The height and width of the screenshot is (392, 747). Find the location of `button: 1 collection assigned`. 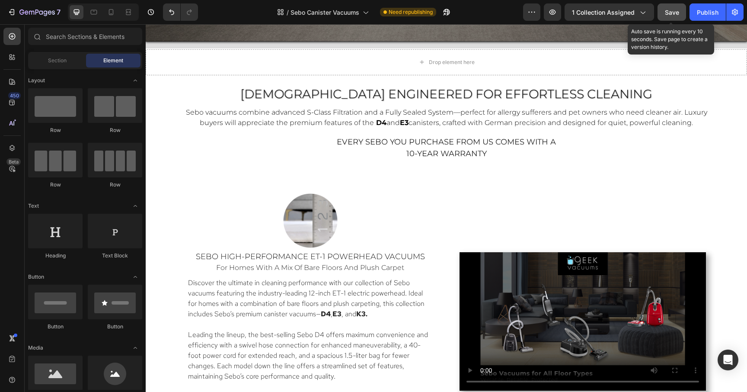

button: 1 collection assigned is located at coordinates (609, 12).